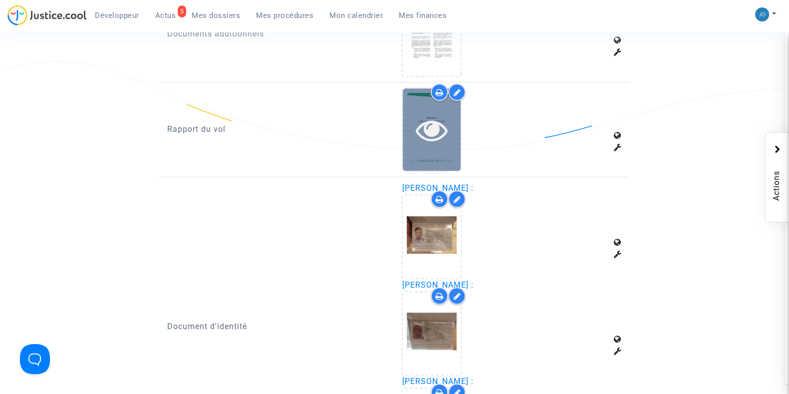 This screenshot has height=394, width=789. Describe the element at coordinates (356, 15) in the screenshot. I see `a: Mon calendrier` at that location.